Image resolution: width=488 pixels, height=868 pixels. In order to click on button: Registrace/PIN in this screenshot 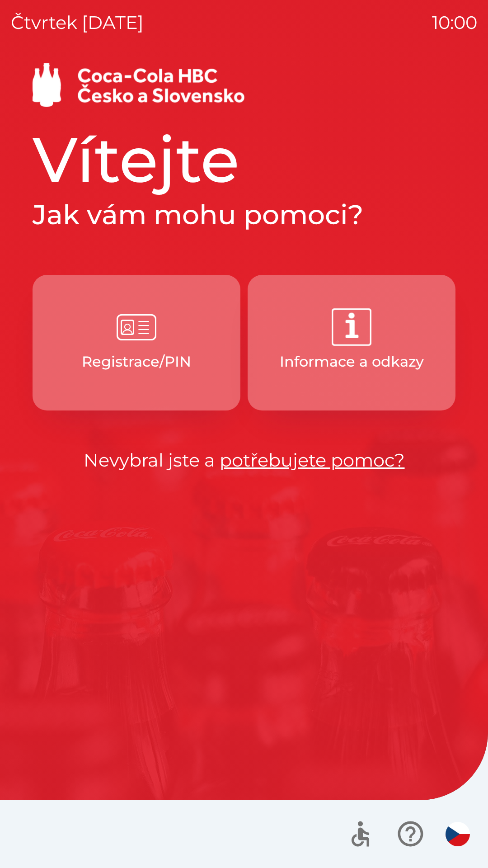, I will do `click(137, 343)`.